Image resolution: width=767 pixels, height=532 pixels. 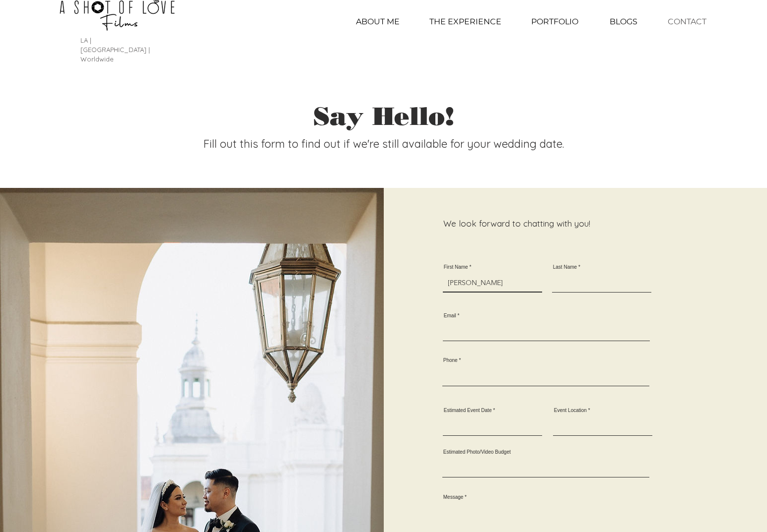 What do you see at coordinates (546, 453) in the screenshot?
I see `label: Estimated Photo/Video Budget` at bounding box center [546, 453].